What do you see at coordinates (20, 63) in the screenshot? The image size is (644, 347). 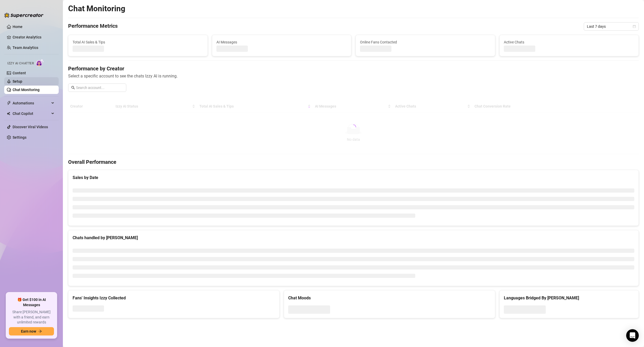 I see `span: Izzy AI Chatter` at bounding box center [20, 63].